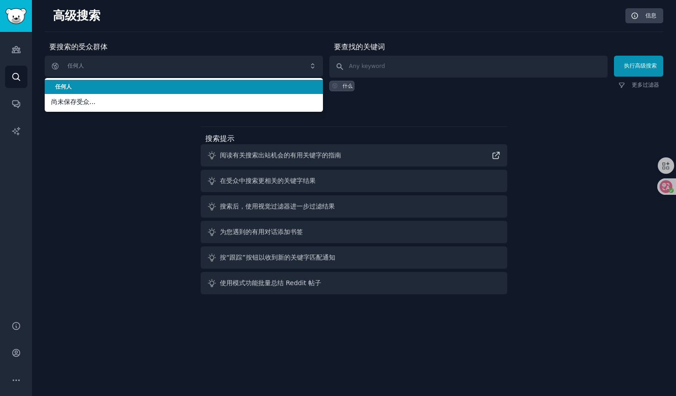  Describe the element at coordinates (280, 155) in the screenshot. I see `font: 阅读有关搜索出站机会的有用关键字的指南` at that location.